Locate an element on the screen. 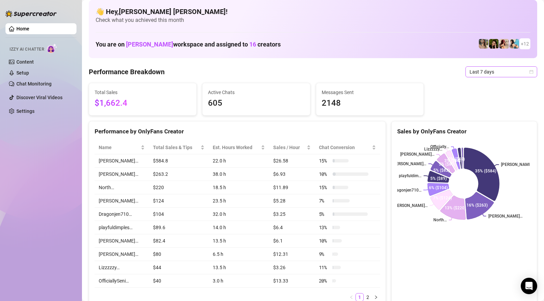 The width and height of the screenshot is (544, 301). th: Total Sales & Tips is located at coordinates (179, 147).